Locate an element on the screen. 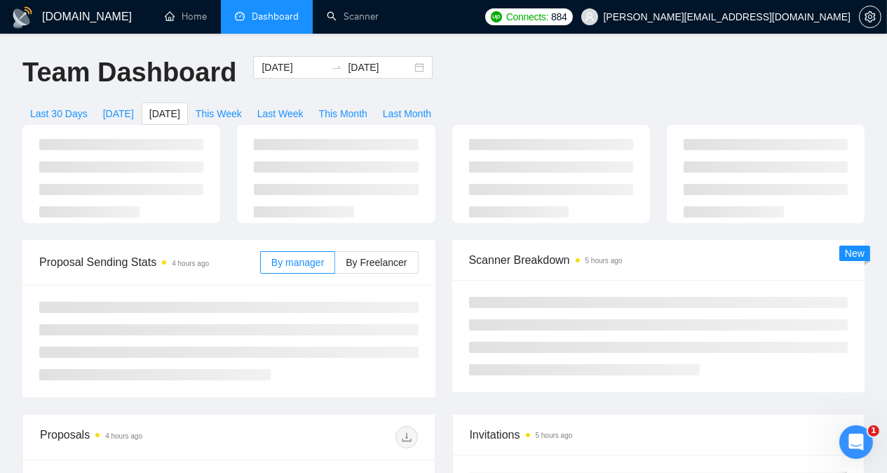 Image resolution: width=887 pixels, height=473 pixels. span: Invitations is located at coordinates (658, 434).